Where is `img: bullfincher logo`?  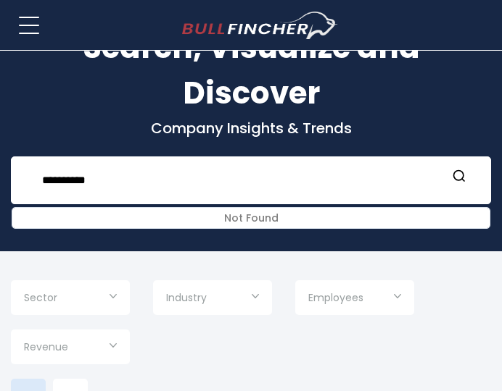 img: bullfincher logo is located at coordinates (259, 25).